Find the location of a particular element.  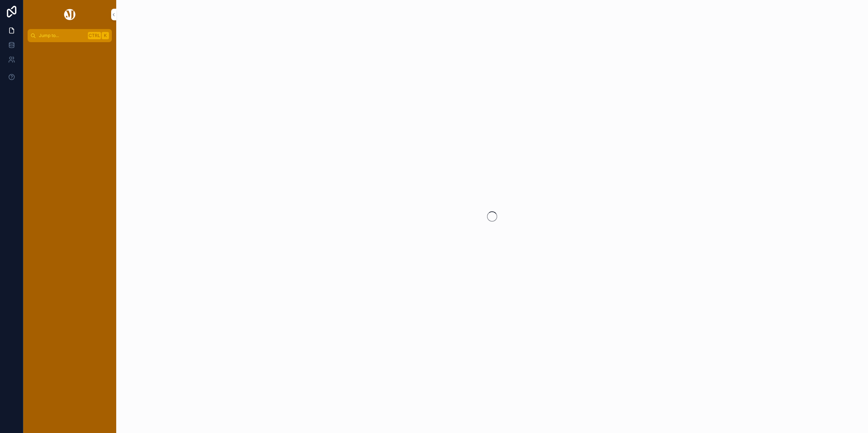

button: Jump to...CtrlK is located at coordinates (70, 35).